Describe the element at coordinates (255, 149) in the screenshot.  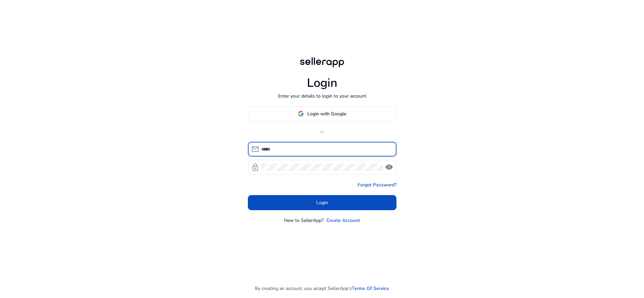
I see `span: mail` at that location.